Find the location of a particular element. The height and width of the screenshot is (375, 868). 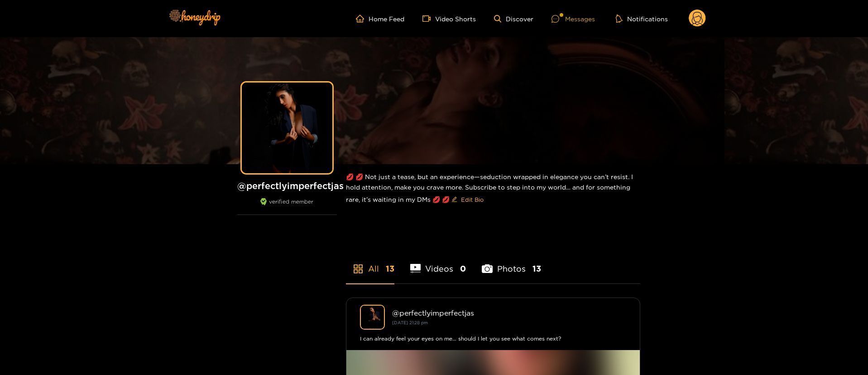

li: All is located at coordinates (370, 263).